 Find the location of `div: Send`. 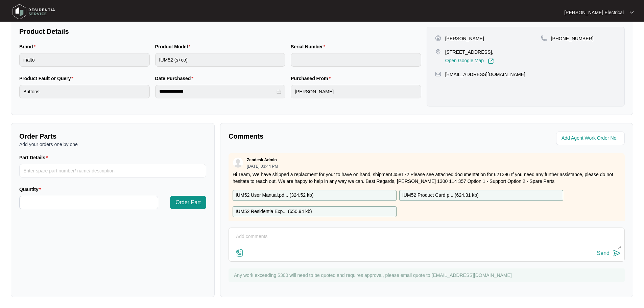

div: Send is located at coordinates (603, 253).